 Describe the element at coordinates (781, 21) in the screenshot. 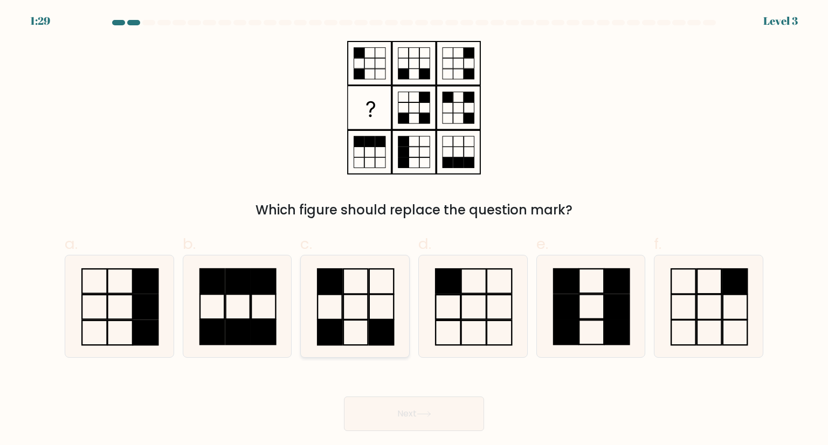

I see `div: Level 3` at that location.